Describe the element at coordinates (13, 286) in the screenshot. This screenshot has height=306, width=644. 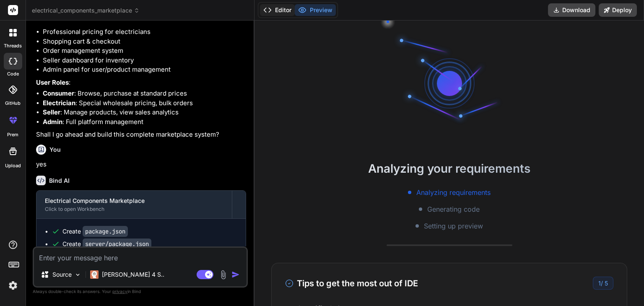
I see `img: settings` at that location.